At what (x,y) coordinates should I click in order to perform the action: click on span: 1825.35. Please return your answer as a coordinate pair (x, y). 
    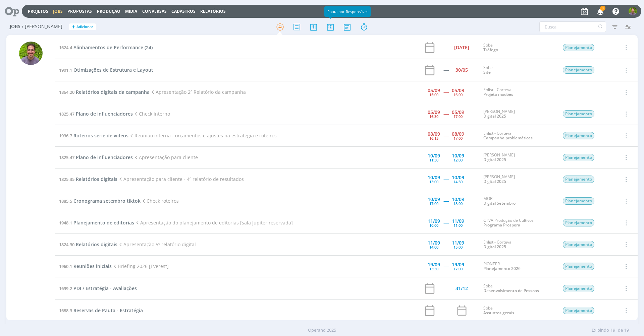
    Looking at the image, I should click on (67, 180).